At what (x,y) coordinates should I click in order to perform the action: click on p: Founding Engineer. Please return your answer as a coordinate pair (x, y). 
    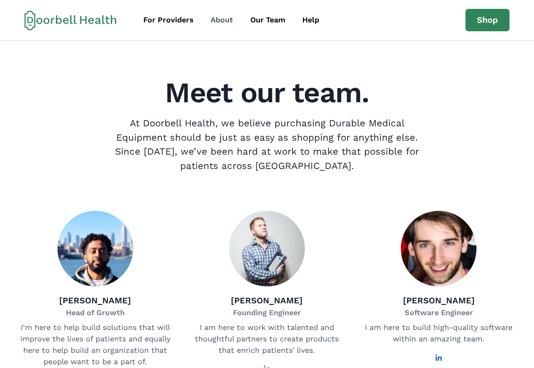
    Looking at the image, I should click on (267, 313).